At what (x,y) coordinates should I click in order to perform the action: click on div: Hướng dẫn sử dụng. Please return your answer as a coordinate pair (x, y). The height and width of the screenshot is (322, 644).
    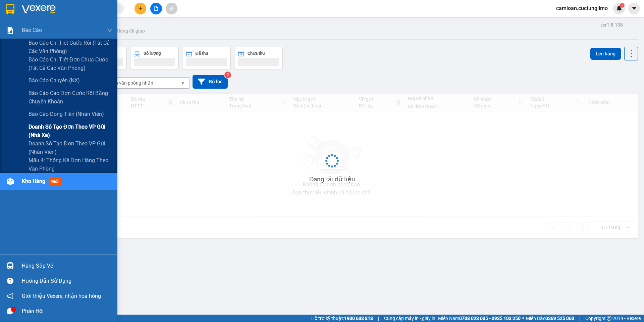
    Looking at the image, I should click on (67, 281).